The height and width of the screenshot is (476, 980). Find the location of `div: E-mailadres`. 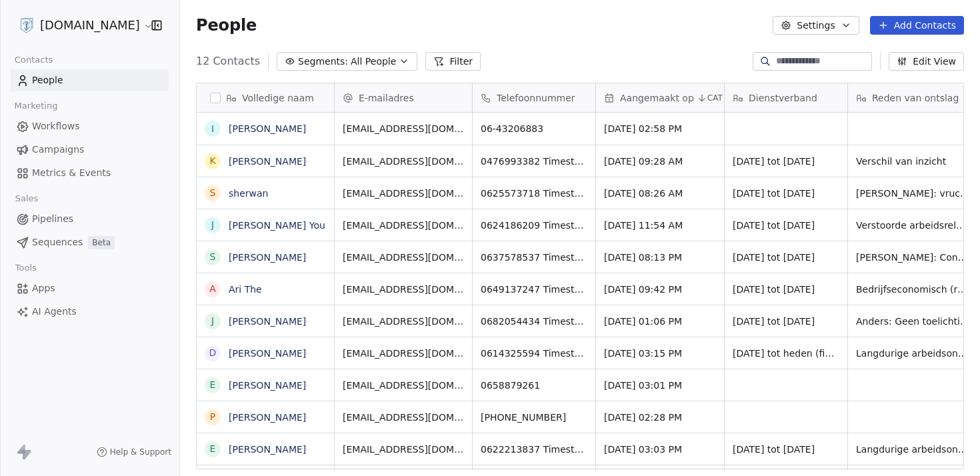

div: E-mailadres is located at coordinates (403, 97).